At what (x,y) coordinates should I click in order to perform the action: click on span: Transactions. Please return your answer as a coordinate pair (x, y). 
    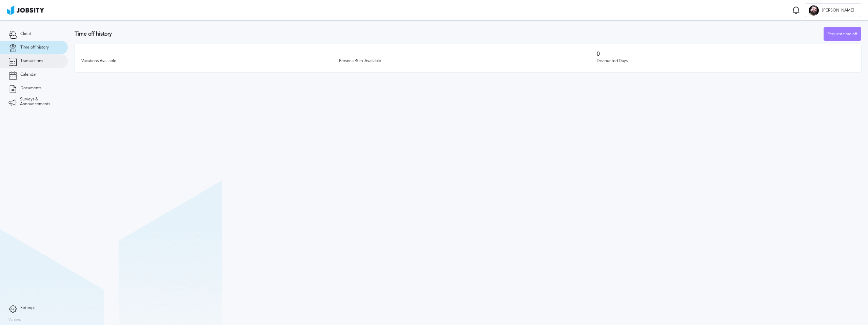
    Looking at the image, I should click on (31, 61).